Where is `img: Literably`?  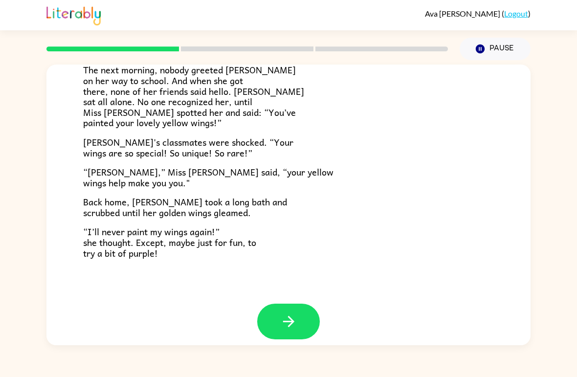
img: Literably is located at coordinates (73, 15).